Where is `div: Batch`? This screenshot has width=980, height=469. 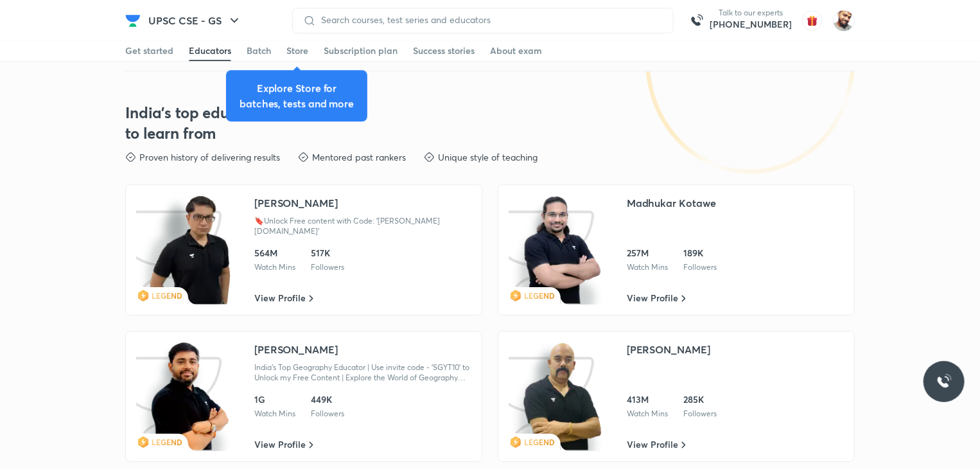
div: Batch is located at coordinates (259, 51).